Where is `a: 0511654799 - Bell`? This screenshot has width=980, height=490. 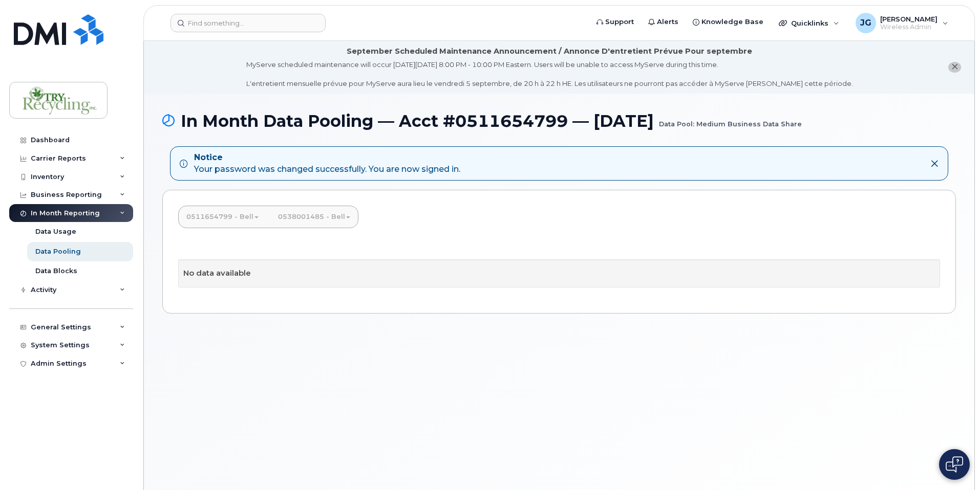
a: 0511654799 - Bell is located at coordinates (222, 217).